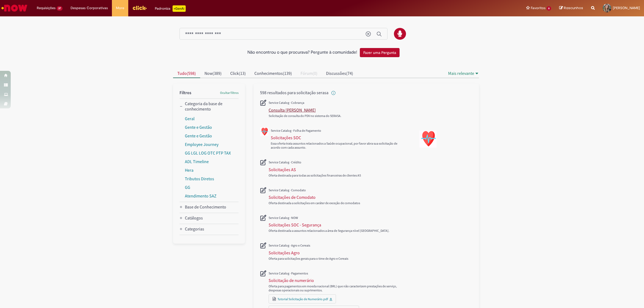  What do you see at coordinates (46, 8) in the screenshot?
I see `span: Requisições` at bounding box center [46, 8].